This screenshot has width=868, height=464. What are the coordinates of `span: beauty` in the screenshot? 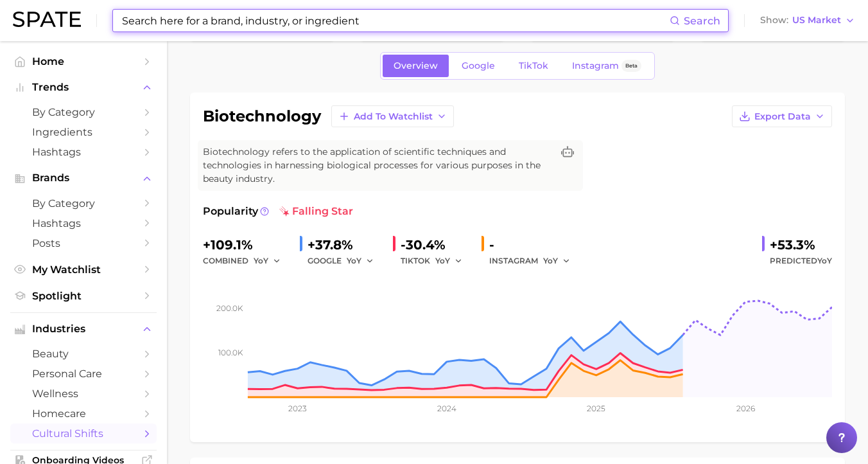 It's located at (83, 353).